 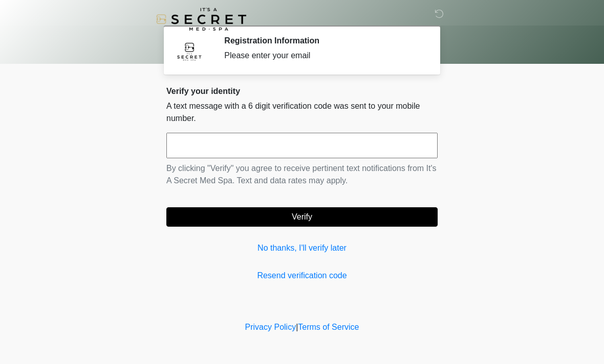 What do you see at coordinates (189, 52) in the screenshot?
I see `img: Agent Avatar` at bounding box center [189, 52].